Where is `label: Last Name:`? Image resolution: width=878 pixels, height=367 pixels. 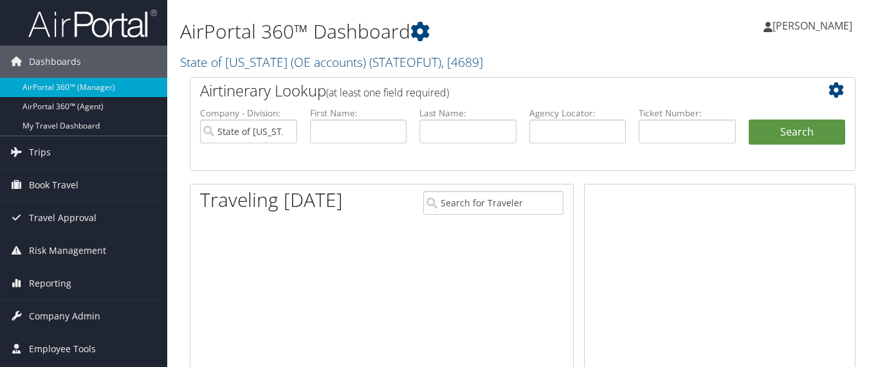
label: Last Name: is located at coordinates (467, 113).